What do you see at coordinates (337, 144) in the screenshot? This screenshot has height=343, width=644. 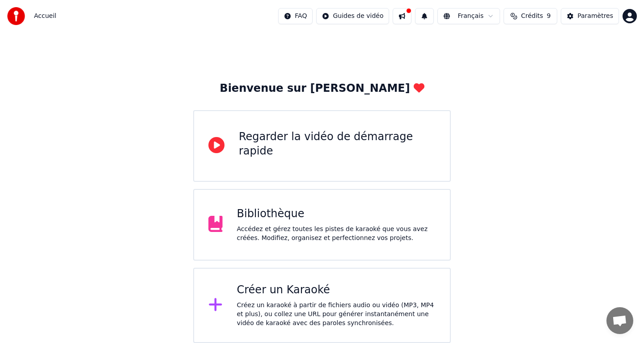 I see `div: Regarder la vidéo de démarrage rapide` at bounding box center [337, 144].